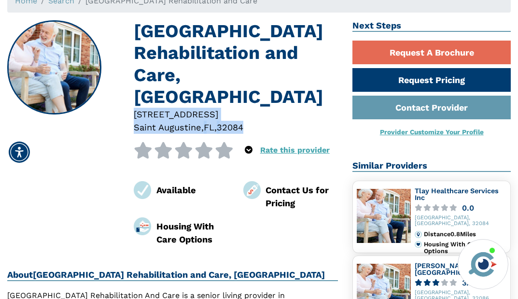 This screenshot has width=518, height=299. I want to click on a: 3.1, so click(460, 282).